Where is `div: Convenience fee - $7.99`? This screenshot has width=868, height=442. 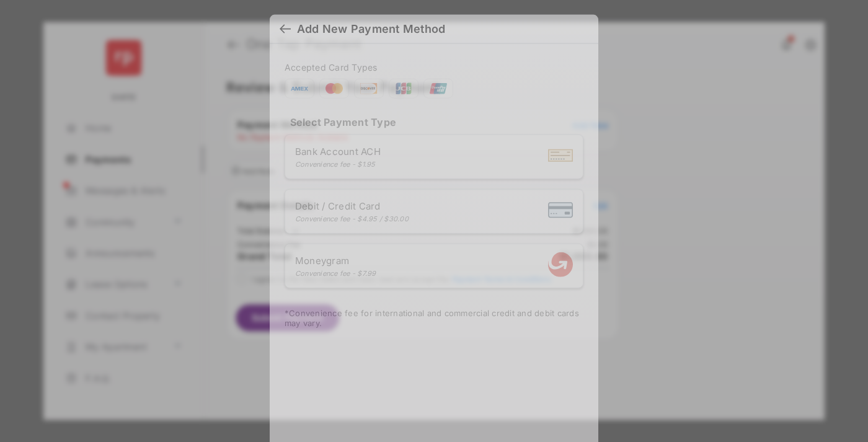
div: Convenience fee - $7.99 is located at coordinates (336, 274).